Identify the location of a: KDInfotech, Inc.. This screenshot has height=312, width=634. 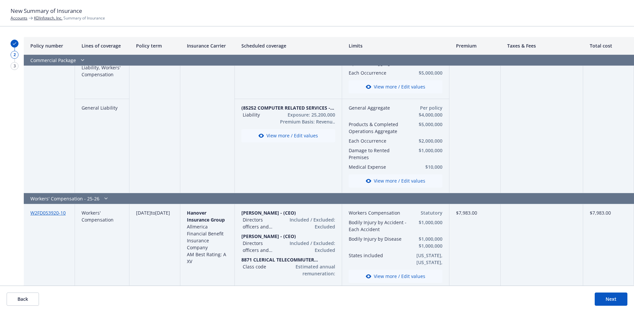
(48, 18).